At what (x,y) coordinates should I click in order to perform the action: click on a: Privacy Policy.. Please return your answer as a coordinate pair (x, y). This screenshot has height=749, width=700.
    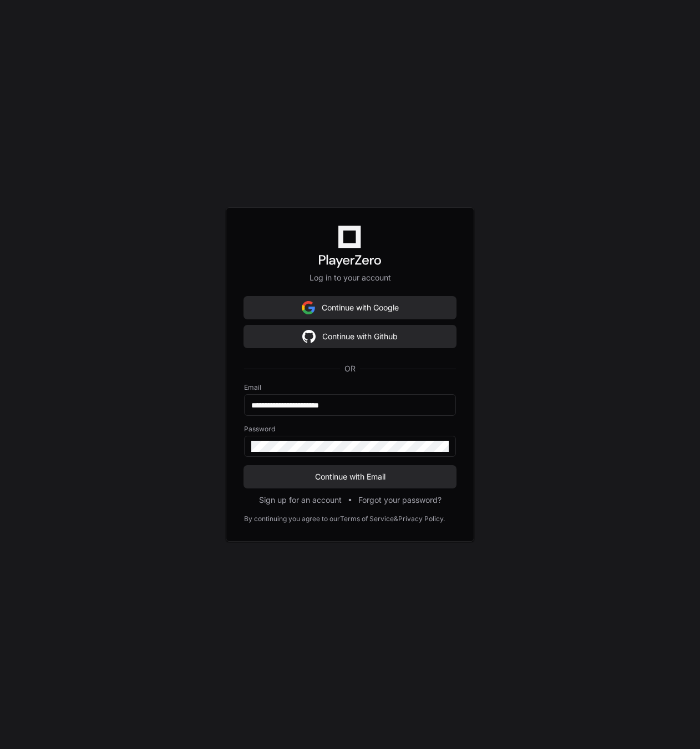
    Looking at the image, I should click on (421, 519).